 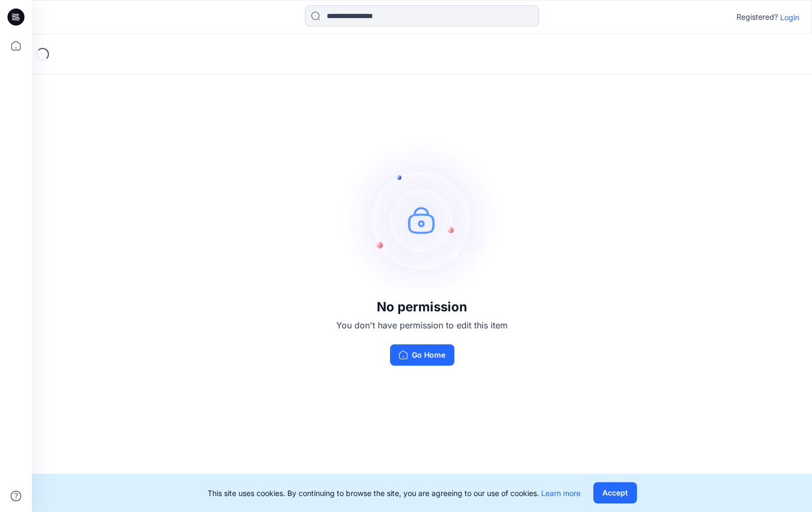 I want to click on p: This site uses cookies. By continuing to browse the site, you are agreeing to our use of cookies., so click(x=394, y=493).